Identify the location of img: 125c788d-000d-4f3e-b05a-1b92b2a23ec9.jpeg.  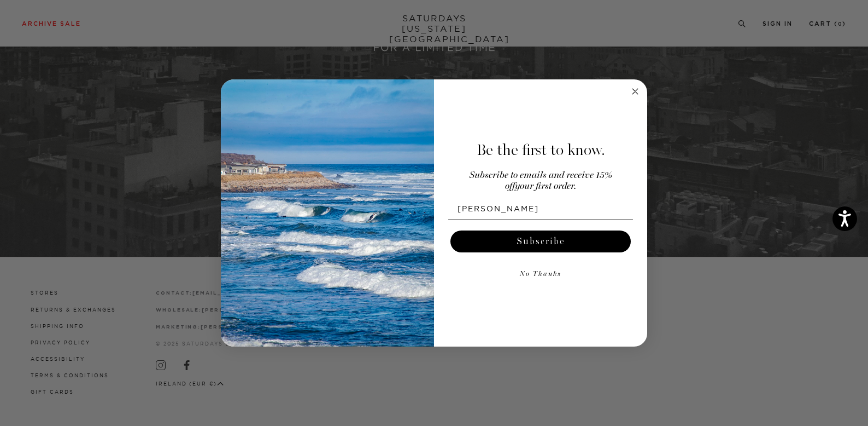
(327, 213).